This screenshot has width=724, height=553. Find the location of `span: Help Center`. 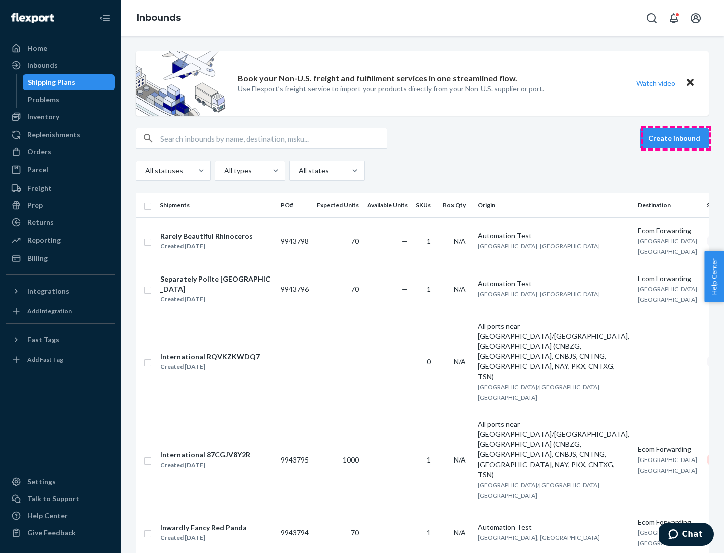

span: Help Center is located at coordinates (714, 277).